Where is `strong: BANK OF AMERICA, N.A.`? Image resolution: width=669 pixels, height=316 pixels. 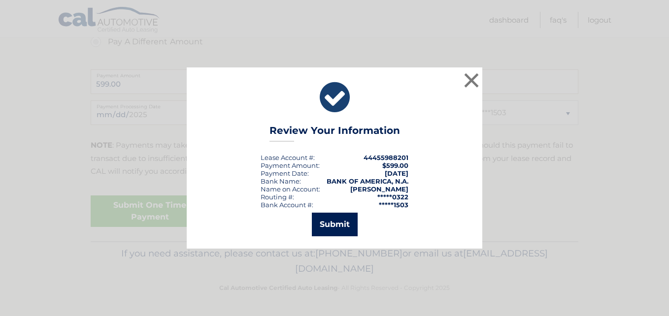
strong: BANK OF AMERICA, N.A. is located at coordinates (367, 181).